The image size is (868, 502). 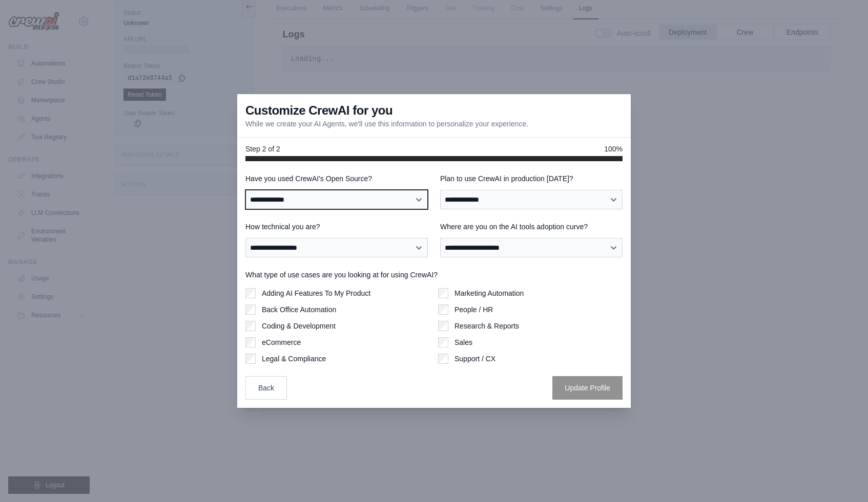 I want to click on label: Research & Reports, so click(x=486, y=326).